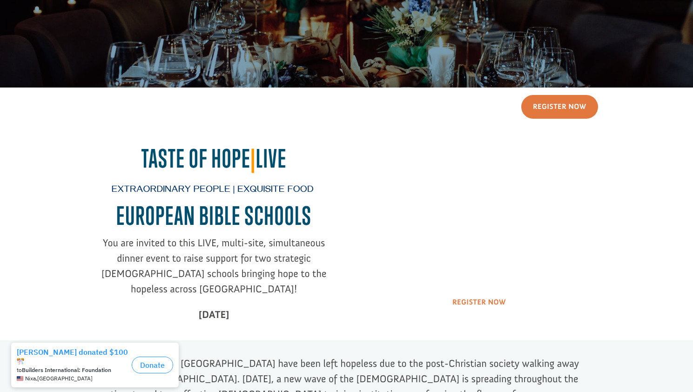  I want to click on span: Extraordinary People | Exquisite Food, so click(213, 190).